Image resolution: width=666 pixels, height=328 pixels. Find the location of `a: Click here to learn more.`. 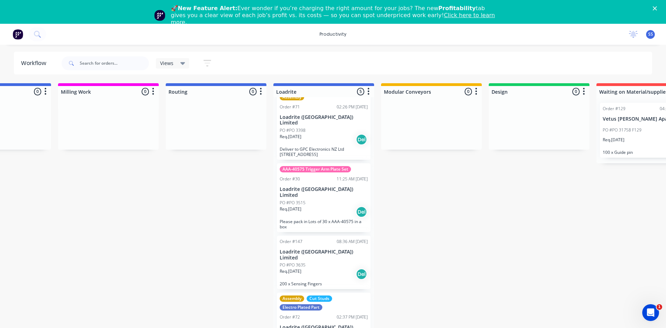

a: Click here to learn more. is located at coordinates (333, 19).